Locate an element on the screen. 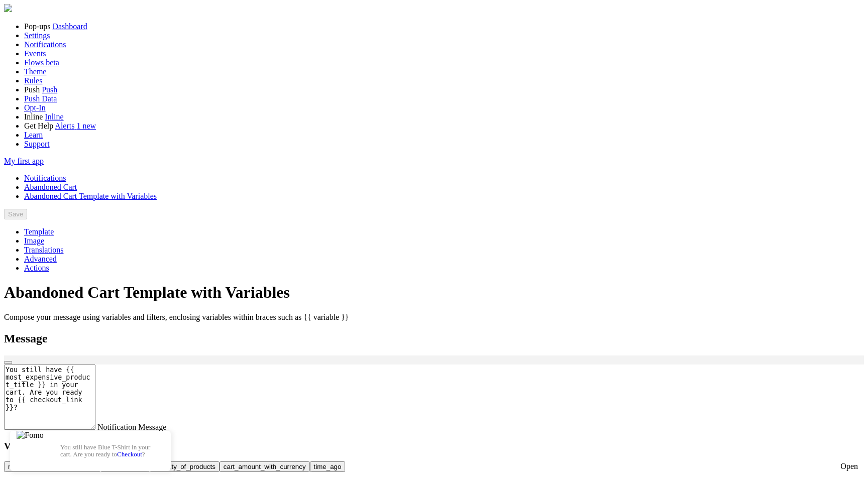 Image resolution: width=868 pixels, height=481 pixels. div: Open is located at coordinates (849, 466).